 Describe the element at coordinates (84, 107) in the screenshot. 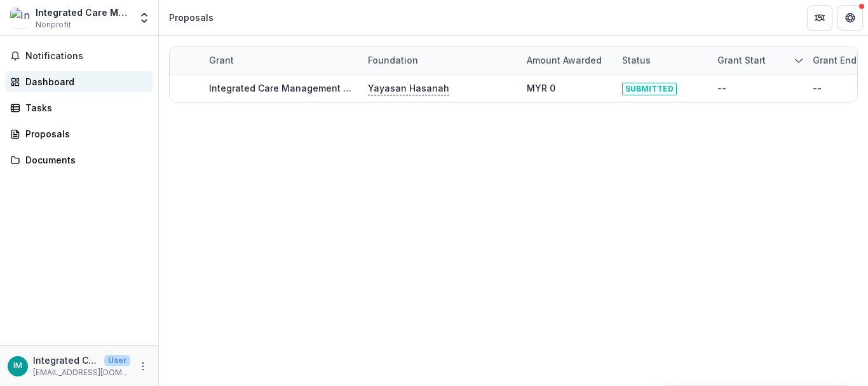

I see `div: Tasks` at that location.